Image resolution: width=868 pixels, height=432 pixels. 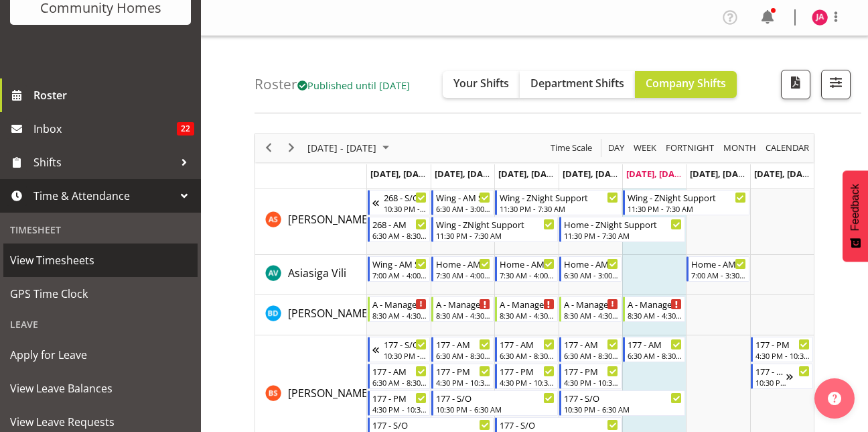 I want to click on span: Company Shifts, so click(x=686, y=83).